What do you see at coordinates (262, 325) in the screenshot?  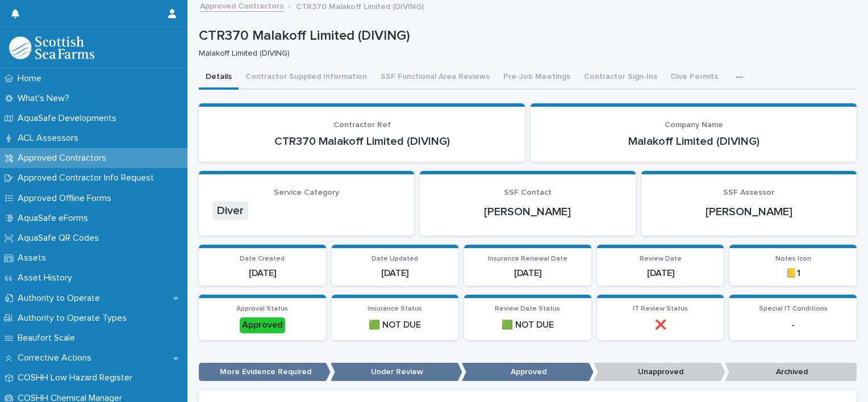 I see `div: Approved` at bounding box center [262, 325].